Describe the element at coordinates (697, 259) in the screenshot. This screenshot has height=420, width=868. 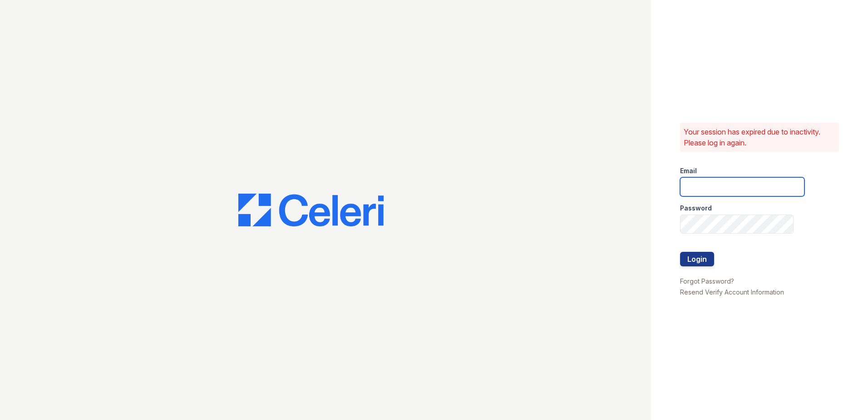
I see `button: Login` at that location.